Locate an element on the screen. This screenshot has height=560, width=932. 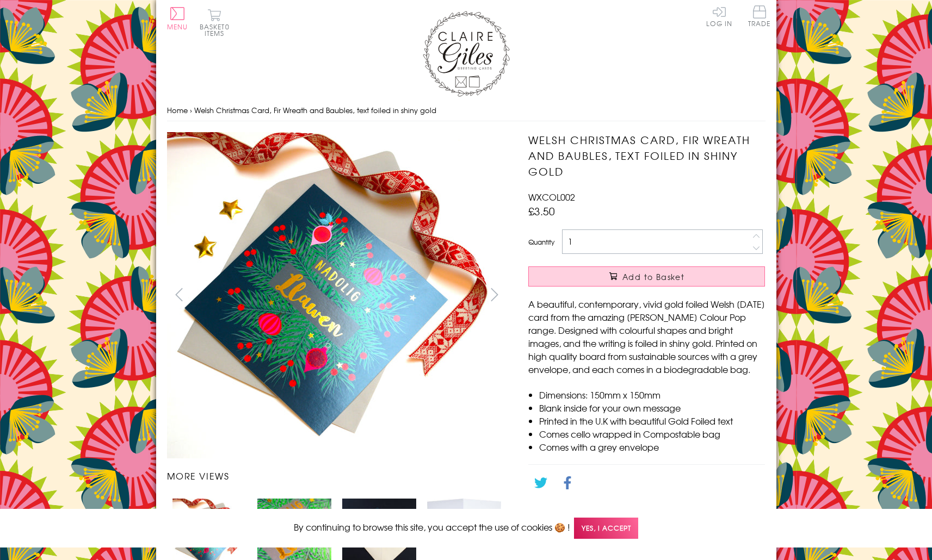
span: Yes, I accept is located at coordinates (606, 528).